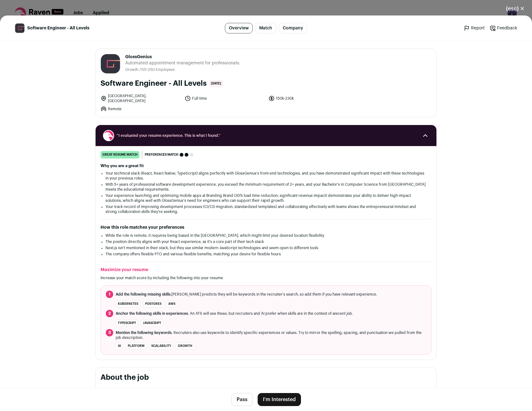 The height and width of the screenshot is (411, 532). What do you see at coordinates (266, 248) in the screenshot?
I see `li: Next.js isn't mentioned in their stack, but they use similar modern JavaScript technologies and s...` at bounding box center [266, 248].